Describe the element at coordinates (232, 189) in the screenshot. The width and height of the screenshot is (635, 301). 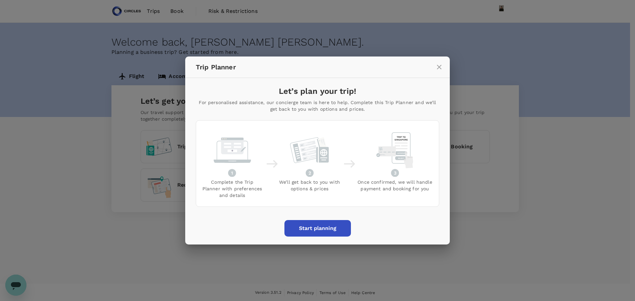
I see `p: Complete the Trip Planner with preferences and details` at that location.